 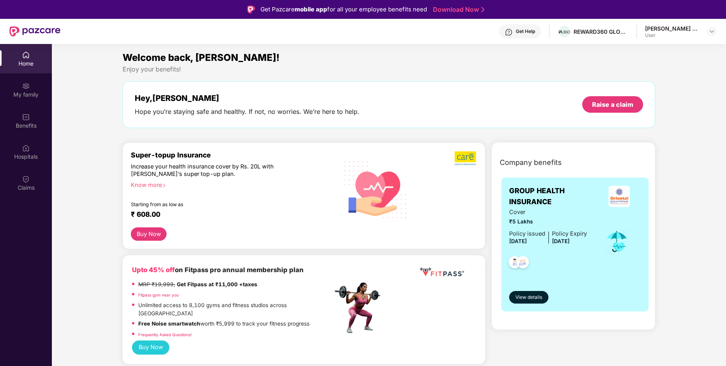 I want to click on img: New Pazcare Logo, so click(x=35, y=31).